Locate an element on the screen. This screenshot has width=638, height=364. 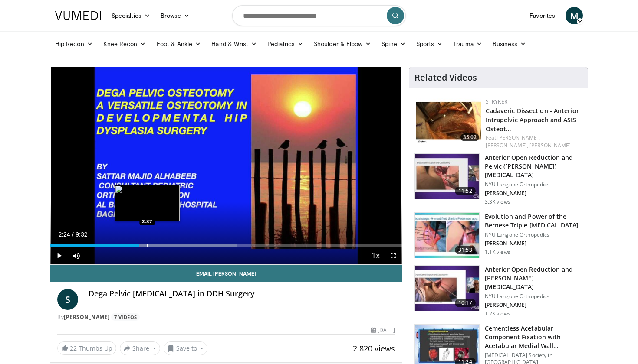
span: 22 is located at coordinates (73, 348).